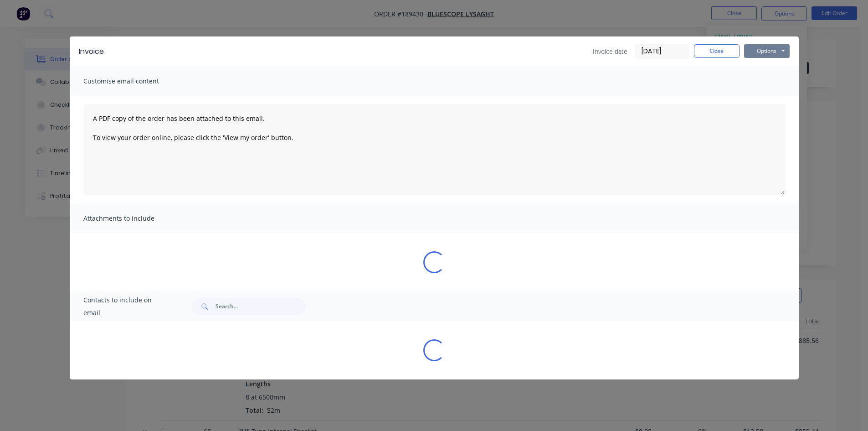 This screenshot has height=431, width=868. Describe the element at coordinates (610, 51) in the screenshot. I see `span: Invoice date` at that location.